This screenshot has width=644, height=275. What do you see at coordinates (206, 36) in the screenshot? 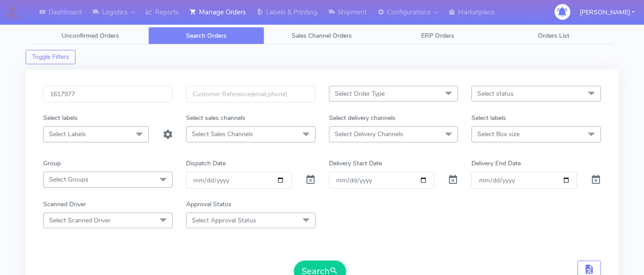
I see `span: Search Orders` at bounding box center [206, 36].